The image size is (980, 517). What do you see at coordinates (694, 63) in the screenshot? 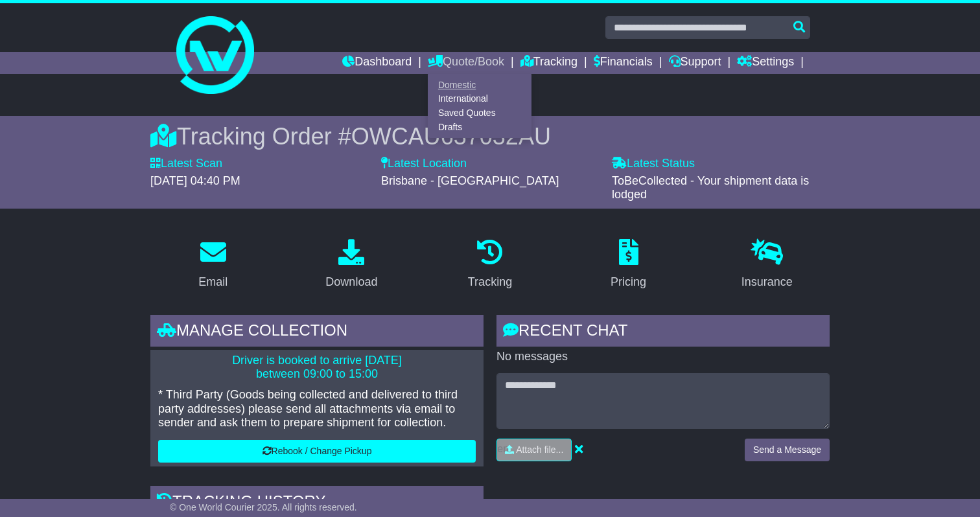
I see `a: Support` at bounding box center [694, 63].